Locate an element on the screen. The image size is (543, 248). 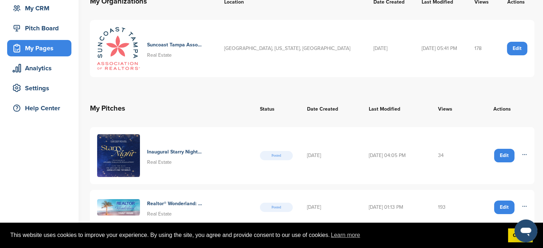
td: 34 is located at coordinates (451, 156).